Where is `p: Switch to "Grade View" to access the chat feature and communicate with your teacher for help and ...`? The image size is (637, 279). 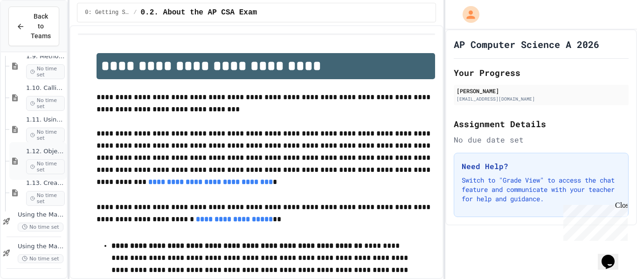
p: Switch to "Grade View" to access the chat feature and communicate with your teacher for help and ... is located at coordinates (541, 190).